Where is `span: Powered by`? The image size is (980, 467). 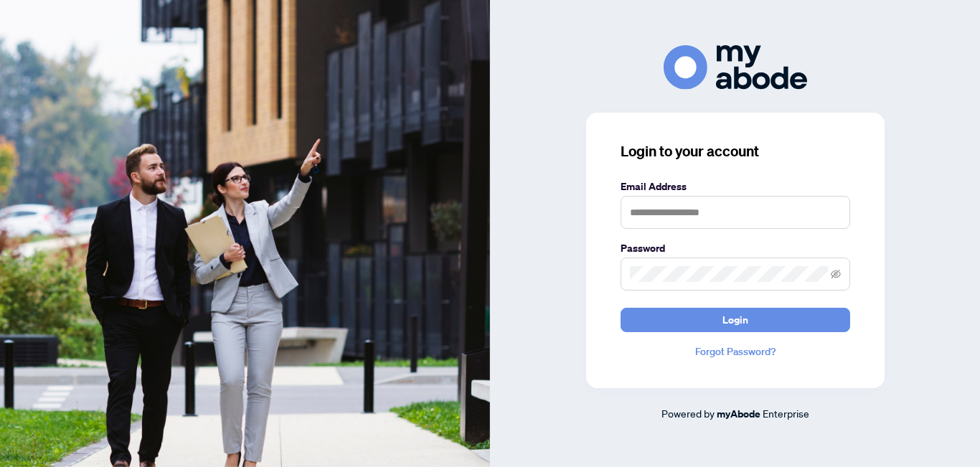 span: Powered by is located at coordinates (688, 414).